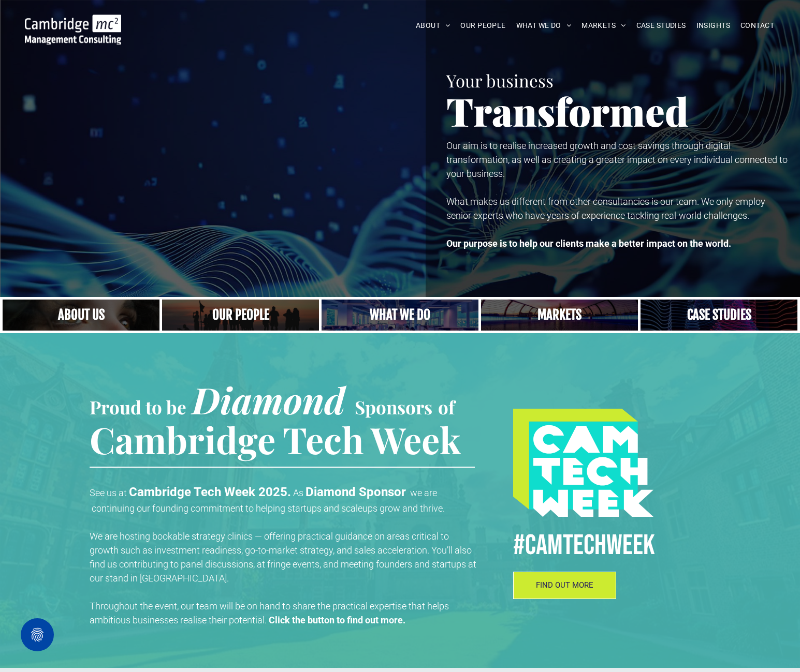 The height and width of the screenshot is (672, 800). Describe the element at coordinates (757, 25) in the screenshot. I see `a: CONTACT` at that location.